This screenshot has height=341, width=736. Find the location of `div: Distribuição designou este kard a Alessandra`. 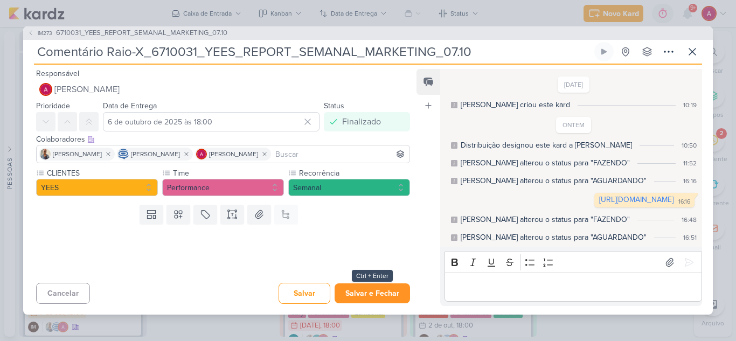

div: Distribuição designou este kard a Alessandra is located at coordinates (546, 145).